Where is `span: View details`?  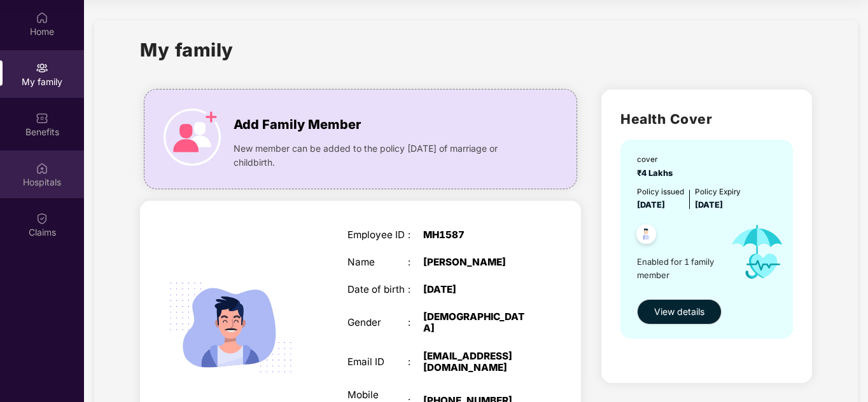 span: View details is located at coordinates (679, 312).